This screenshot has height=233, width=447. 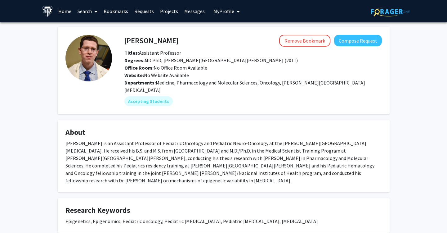 I want to click on b: Website:, so click(x=134, y=75).